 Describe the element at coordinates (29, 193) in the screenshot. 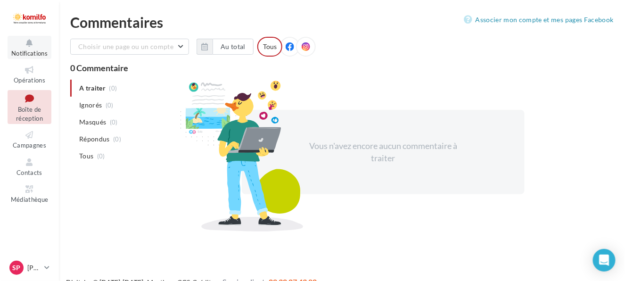

I see `a: Médiathèque` at that location.